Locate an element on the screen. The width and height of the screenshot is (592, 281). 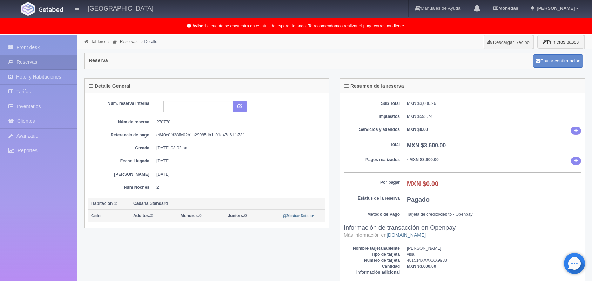
dt: Impuestos is located at coordinates (371, 116).